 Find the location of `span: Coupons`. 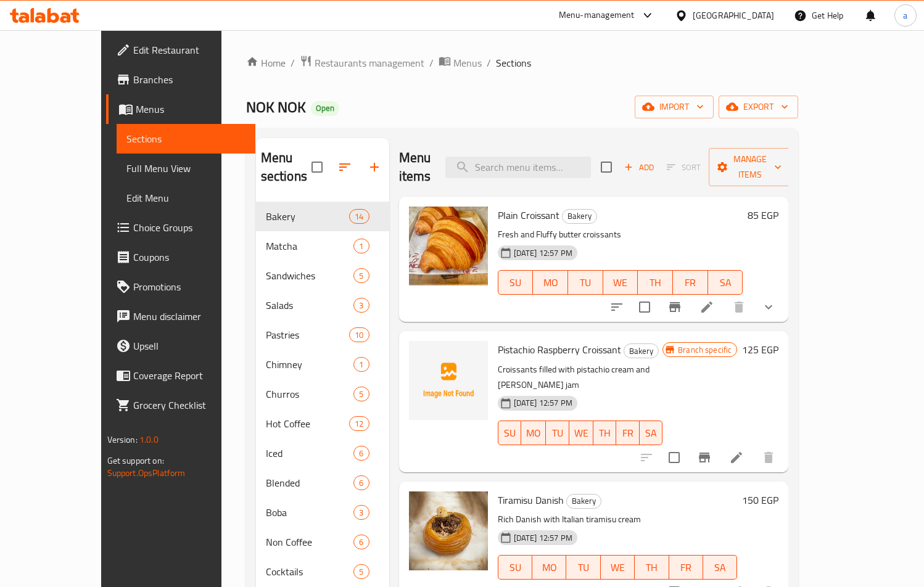

span: Coupons is located at coordinates (189, 257).